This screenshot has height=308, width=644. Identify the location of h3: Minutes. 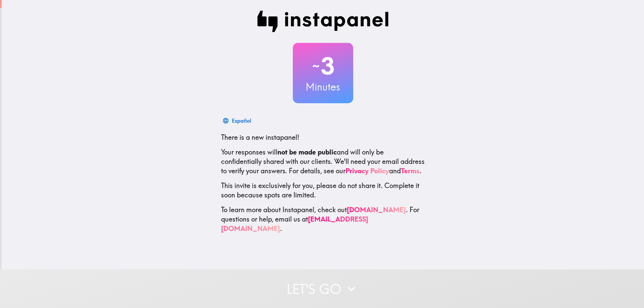
(323, 87).